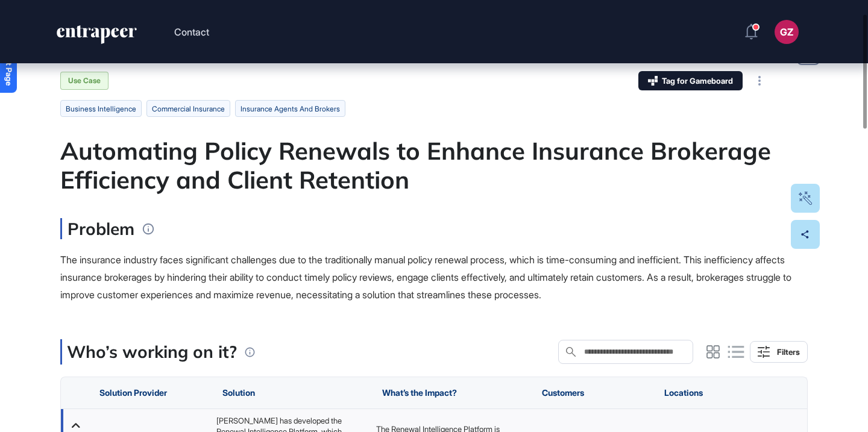 The image size is (868, 432). What do you see at coordinates (434, 165) in the screenshot?
I see `div: Automating Policy Renewals to Enhance Insurance Brokerage Efficiency and Client Retention` at bounding box center [434, 165].